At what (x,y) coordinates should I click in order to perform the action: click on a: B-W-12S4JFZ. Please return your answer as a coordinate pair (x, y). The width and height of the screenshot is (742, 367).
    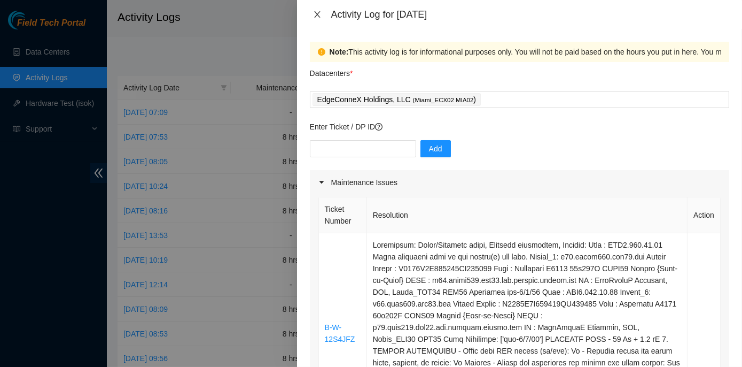
    Looking at the image, I should click on (340, 333).